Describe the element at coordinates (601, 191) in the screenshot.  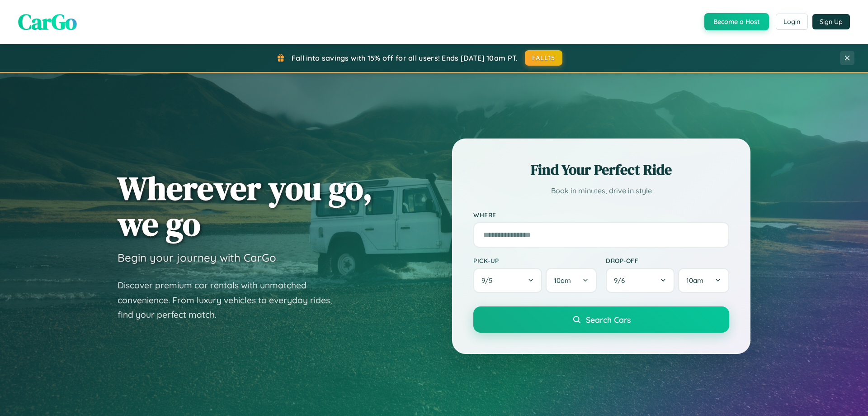
I see `p: Book in minutes, drive in style` at that location.